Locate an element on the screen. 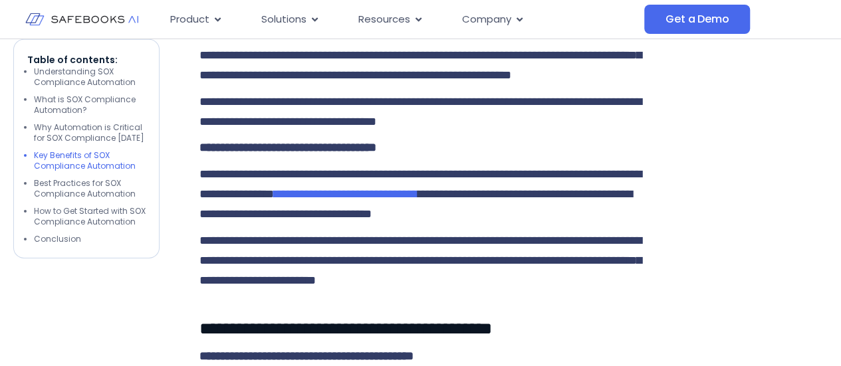  p: Table of contents: is located at coordinates (86, 60).